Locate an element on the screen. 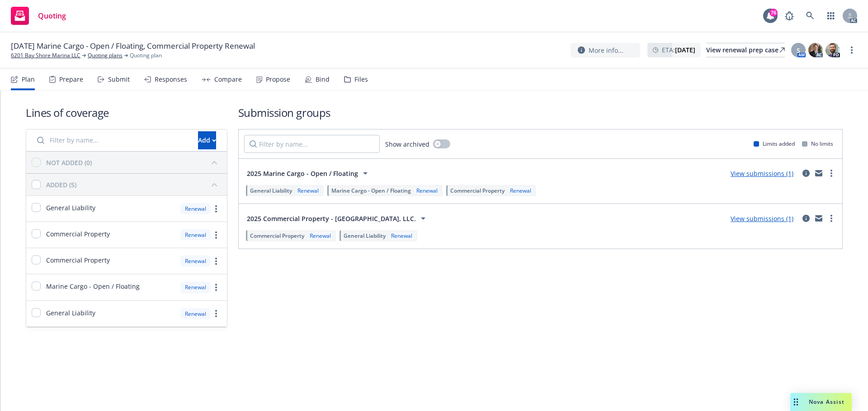  button: More info... is located at coordinates (605, 50).